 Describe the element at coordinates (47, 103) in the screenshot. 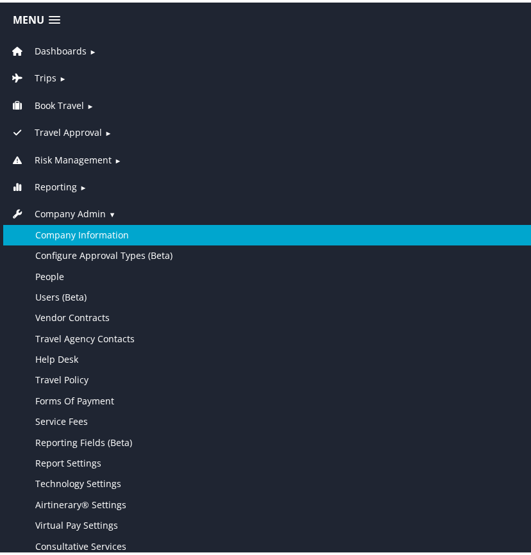

I see `a: Book Travel` at that location.